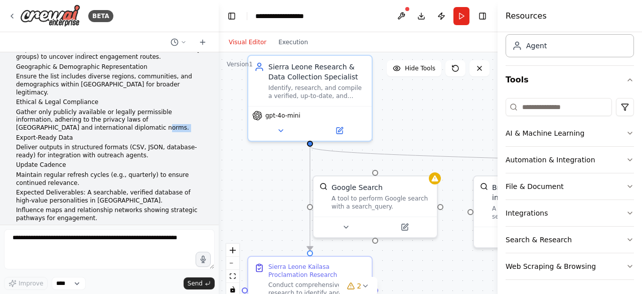 This screenshot has height=294, width=642. I want to click on span: gpt-4o-mini, so click(283, 115).